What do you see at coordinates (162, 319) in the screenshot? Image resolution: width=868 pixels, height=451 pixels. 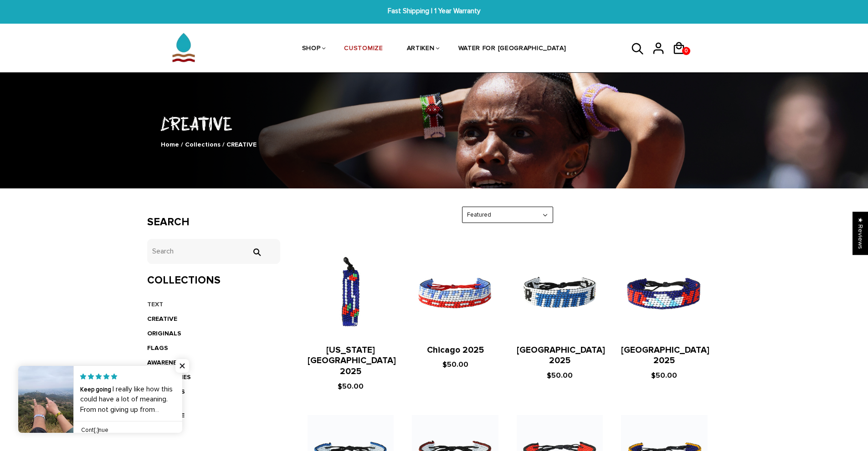 I see `a: CREATIVE` at bounding box center [162, 319].